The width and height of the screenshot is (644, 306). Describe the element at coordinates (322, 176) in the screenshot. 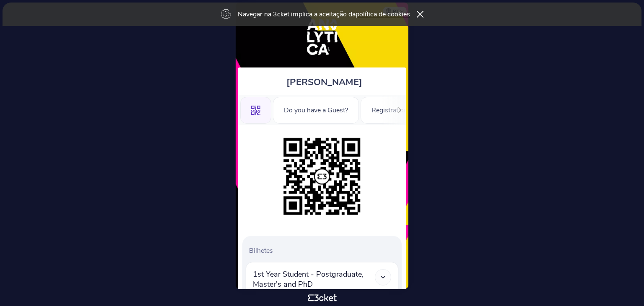

I see `img: 5f946940f96e4cb195ad6137d83c428e.png` at that location.